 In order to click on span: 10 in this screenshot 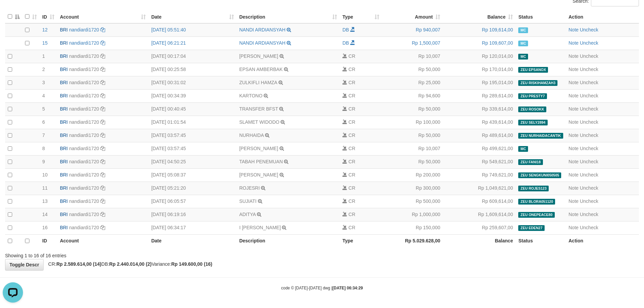, I will do `click(45, 175)`.